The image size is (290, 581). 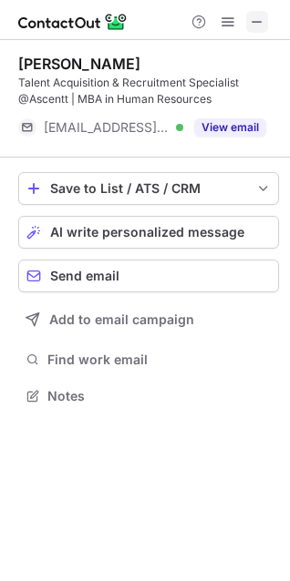 I want to click on div: Talent Acquisition & Recruitment Specialist @Ascentt | MBA in Human Resources, so click(x=148, y=91).